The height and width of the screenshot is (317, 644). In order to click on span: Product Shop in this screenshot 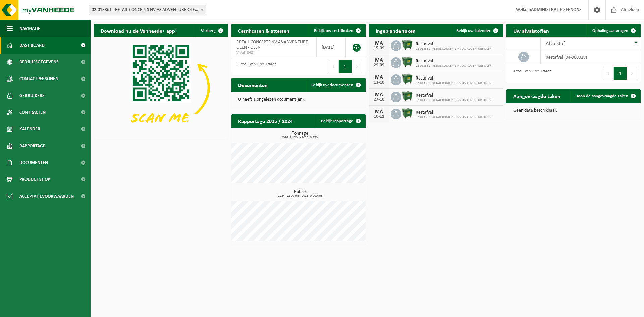, I will do `click(35, 179)`.